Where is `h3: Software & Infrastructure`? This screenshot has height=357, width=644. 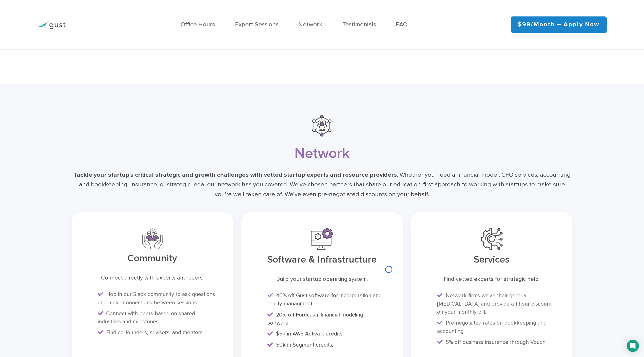 h3: Software & Infrastructure is located at coordinates (322, 260).